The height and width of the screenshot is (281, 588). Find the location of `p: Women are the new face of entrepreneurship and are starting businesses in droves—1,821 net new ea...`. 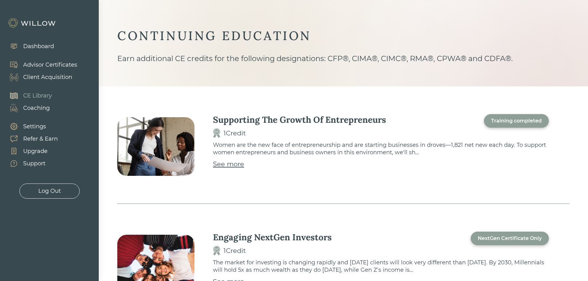

p: Women are the new face of entrepreneurship and are starting businesses in droves—1,821 net new ea... is located at coordinates (381, 149).